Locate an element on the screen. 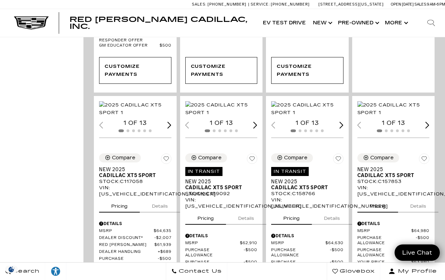 This screenshot has height=280, width=445. span: Live Chat is located at coordinates (417, 252).